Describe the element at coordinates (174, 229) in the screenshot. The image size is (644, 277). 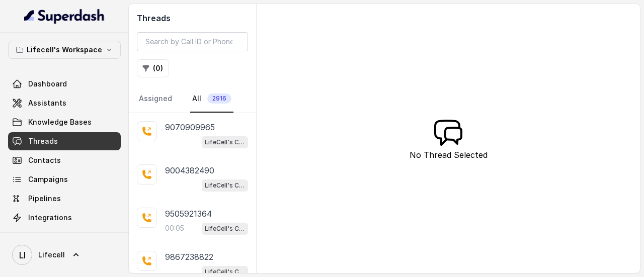
I see `p: 00:05` at that location.